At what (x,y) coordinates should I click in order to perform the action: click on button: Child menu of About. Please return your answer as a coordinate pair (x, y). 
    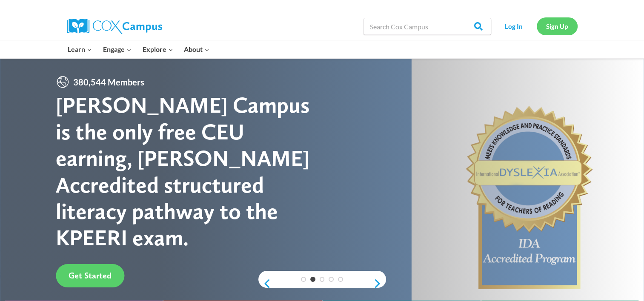
    Looking at the image, I should click on (197, 49).